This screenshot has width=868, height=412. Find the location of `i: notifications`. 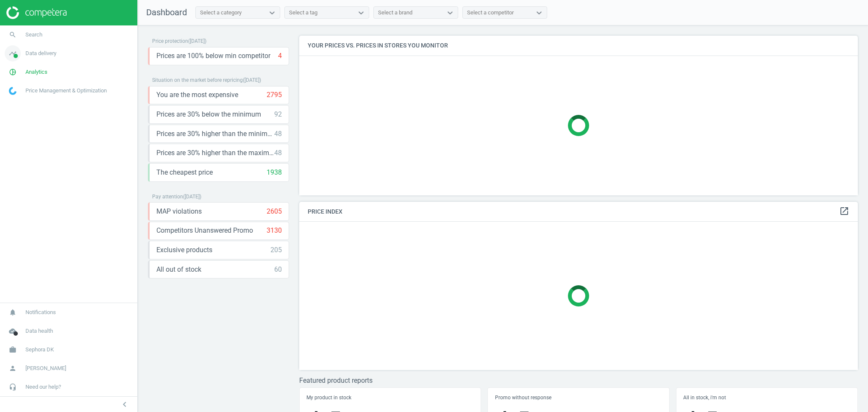

i: notifications is located at coordinates (13, 313).